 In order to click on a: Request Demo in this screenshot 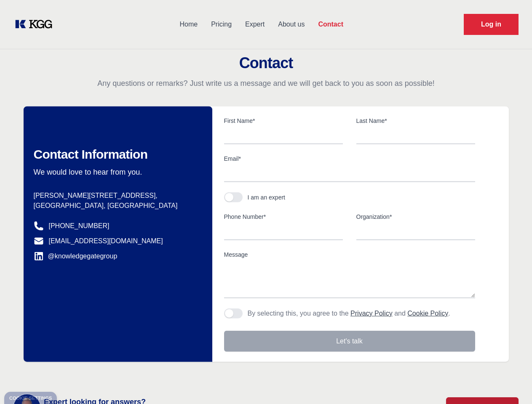, I will do `click(491, 24)`.